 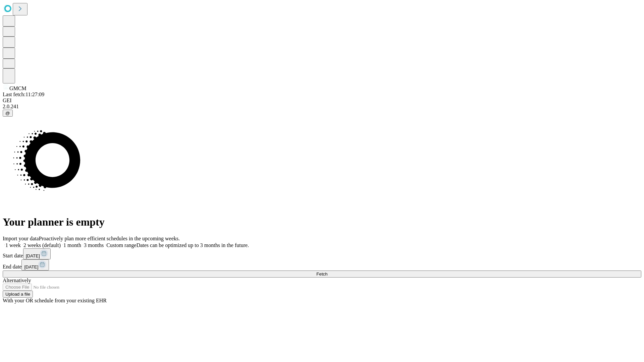 What do you see at coordinates (109, 238) in the screenshot?
I see `span: Proactively plan more efficient schedules in the upcoming weeks.` at bounding box center [109, 238].